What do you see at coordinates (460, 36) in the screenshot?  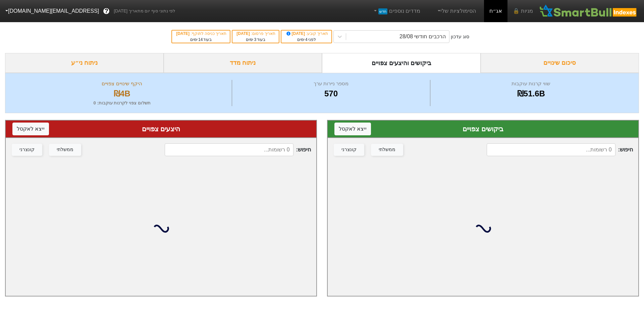 I see `div: סוג עדכון` at bounding box center [460, 36].